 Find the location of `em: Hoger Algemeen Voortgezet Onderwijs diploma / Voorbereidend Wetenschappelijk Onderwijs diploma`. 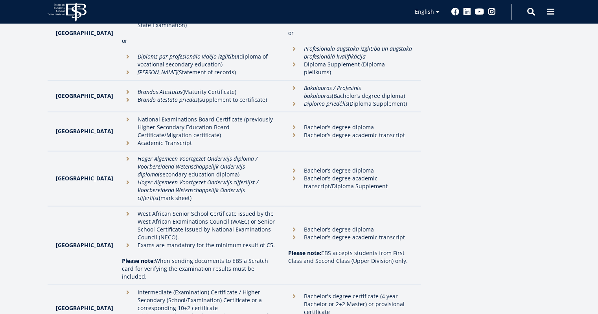

em: Hoger Algemeen Voortgezet Onderwijs diploma / Voorbereidend Wetenschappelijk Onderwijs diploma is located at coordinates (197, 166).